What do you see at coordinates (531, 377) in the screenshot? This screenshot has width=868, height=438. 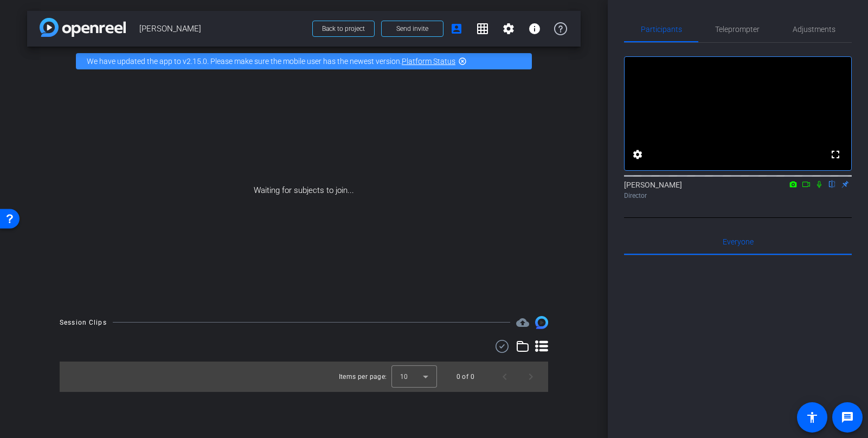 I see `button: Next page` at bounding box center [531, 377].